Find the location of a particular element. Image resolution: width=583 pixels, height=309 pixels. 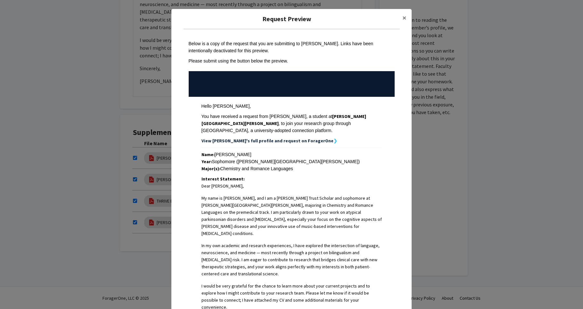

strong: Interest Statement: is located at coordinates (223, 179).